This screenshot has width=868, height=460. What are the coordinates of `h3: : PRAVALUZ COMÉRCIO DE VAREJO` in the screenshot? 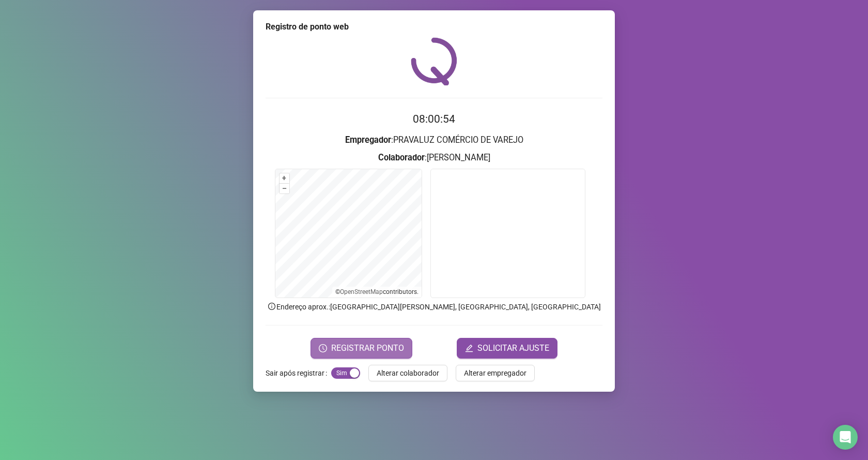 It's located at (434, 140).